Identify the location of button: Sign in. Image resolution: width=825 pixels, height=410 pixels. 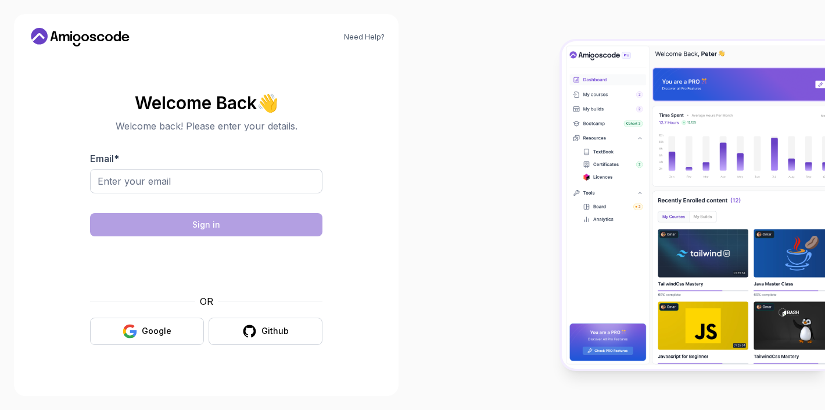
(206, 225).